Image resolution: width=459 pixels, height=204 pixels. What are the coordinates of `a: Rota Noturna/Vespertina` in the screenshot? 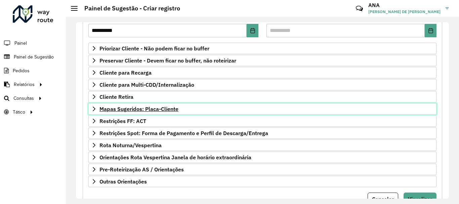 It's located at (262, 145).